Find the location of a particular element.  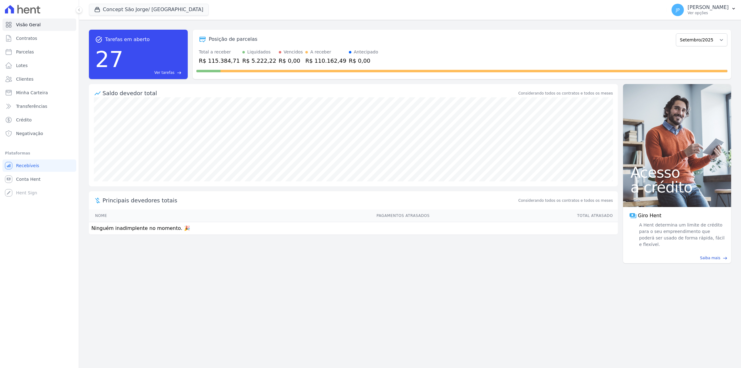

span: Parcelas is located at coordinates (25, 52).